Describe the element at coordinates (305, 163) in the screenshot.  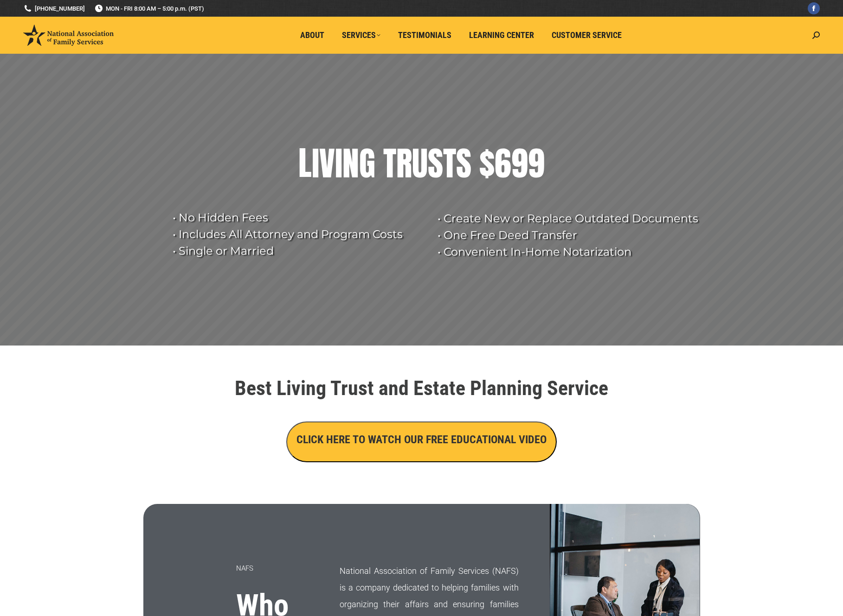
I see `div: L` at that location.